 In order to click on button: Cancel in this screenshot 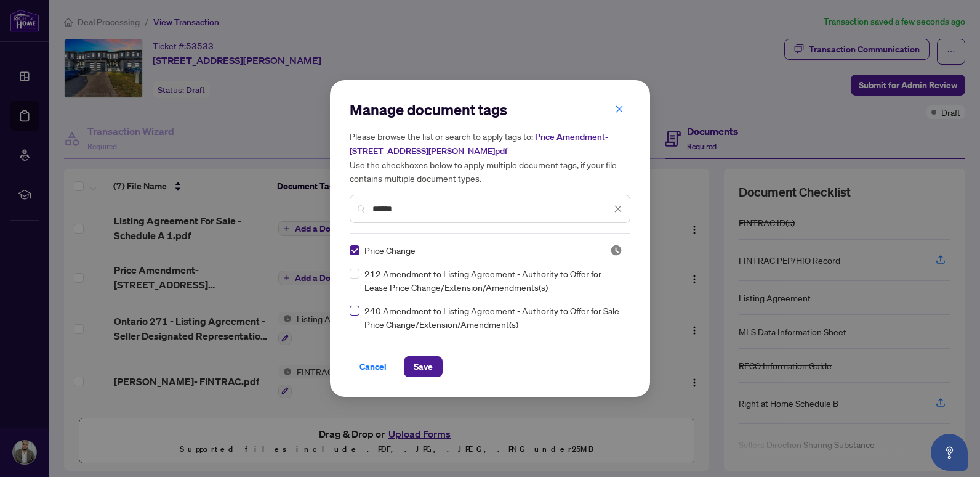, I will do `click(373, 366)`.